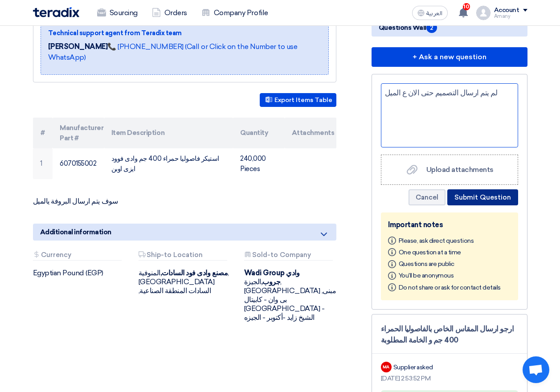  Describe the element at coordinates (288, 256) in the screenshot. I see `div: Sold-to Company` at that location.